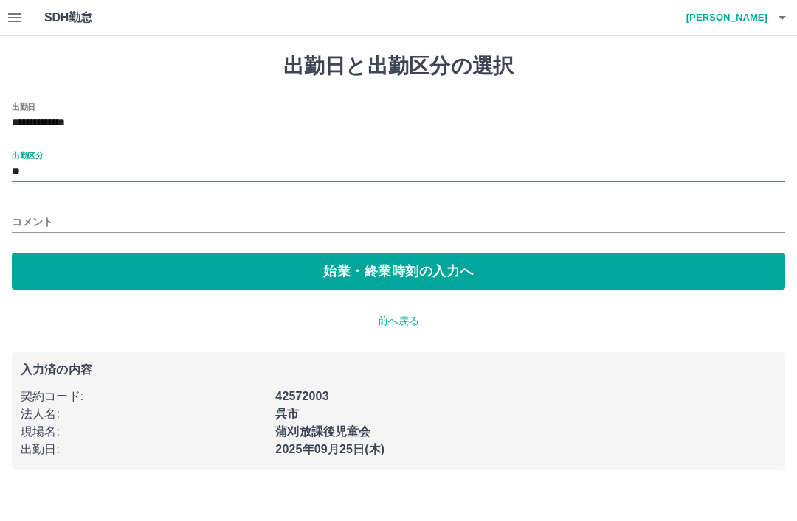  What do you see at coordinates (24, 106) in the screenshot?
I see `label: 出勤日` at bounding box center [24, 106].